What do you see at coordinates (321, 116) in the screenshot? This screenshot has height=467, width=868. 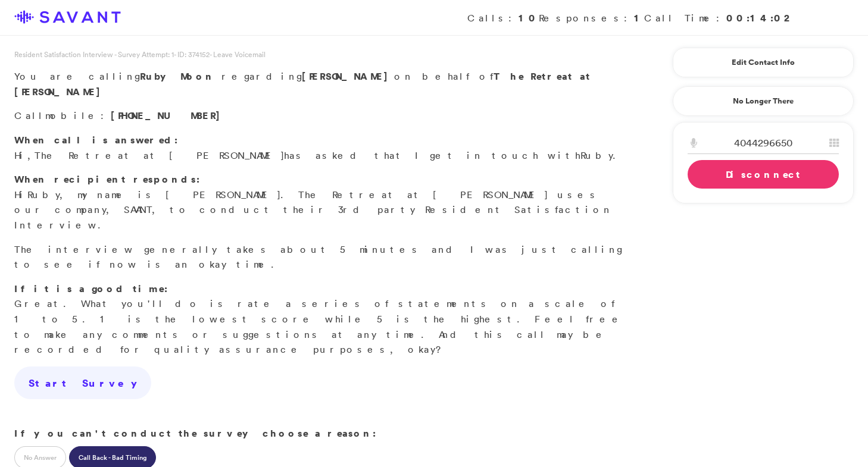 I see `p: Call :` at bounding box center [321, 116].